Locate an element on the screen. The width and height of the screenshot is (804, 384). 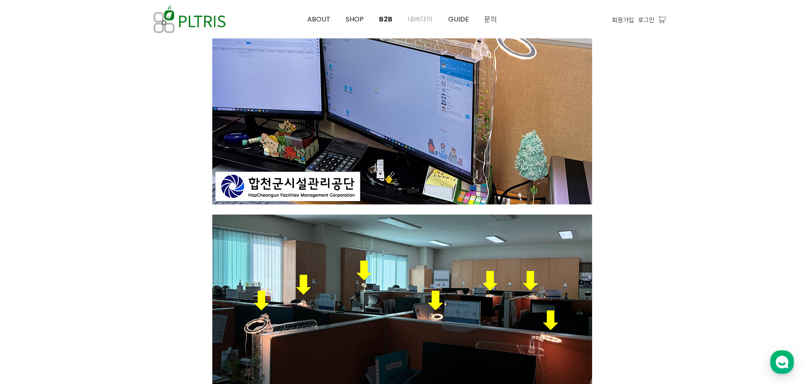
a: 회원가입 is located at coordinates (623, 20).